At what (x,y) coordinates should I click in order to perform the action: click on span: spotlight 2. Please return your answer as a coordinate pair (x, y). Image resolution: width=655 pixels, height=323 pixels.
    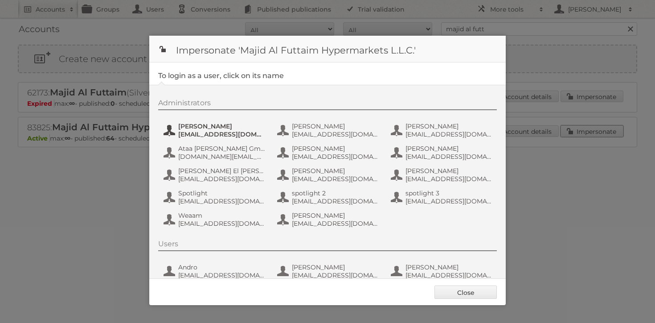
    Looking at the image, I should click on (335, 193).